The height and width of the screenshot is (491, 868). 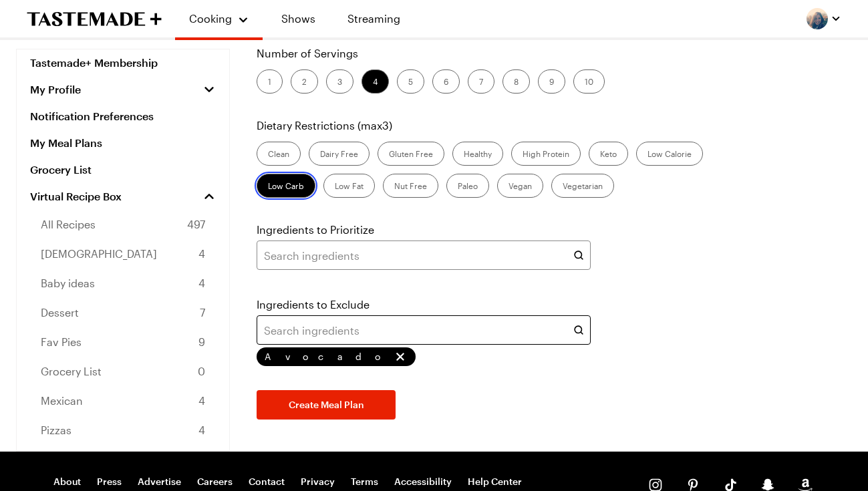 What do you see at coordinates (123, 89) in the screenshot?
I see `button: My Profile` at bounding box center [123, 89].